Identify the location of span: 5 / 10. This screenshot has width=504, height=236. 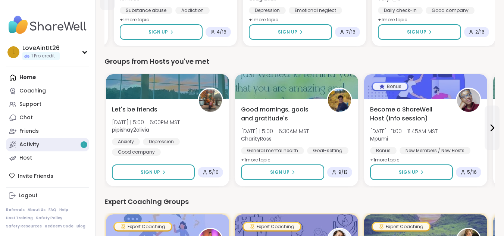
(214, 172).